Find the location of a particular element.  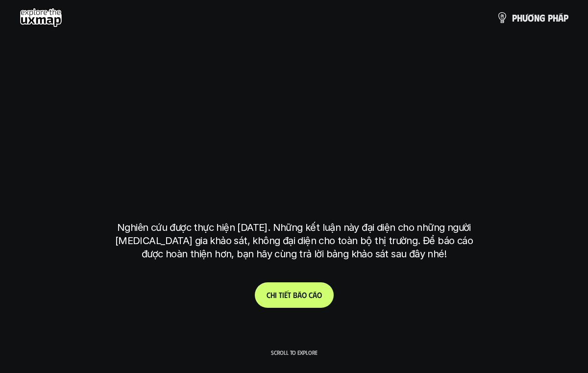

span: C is located at coordinates (268, 294).